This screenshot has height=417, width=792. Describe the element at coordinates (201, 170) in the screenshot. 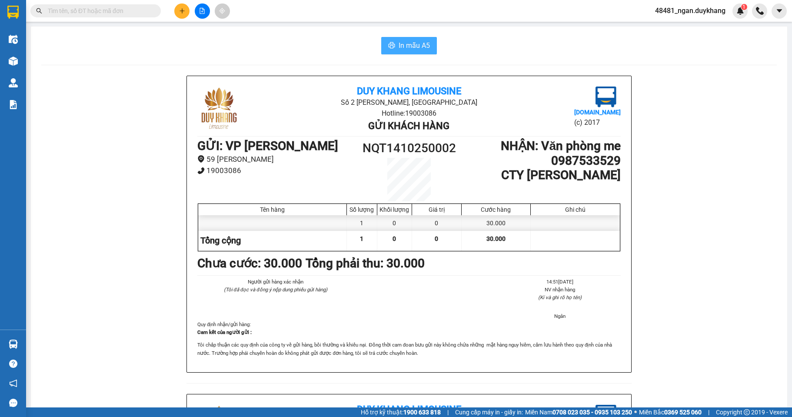

I see `span: phone` at that location.